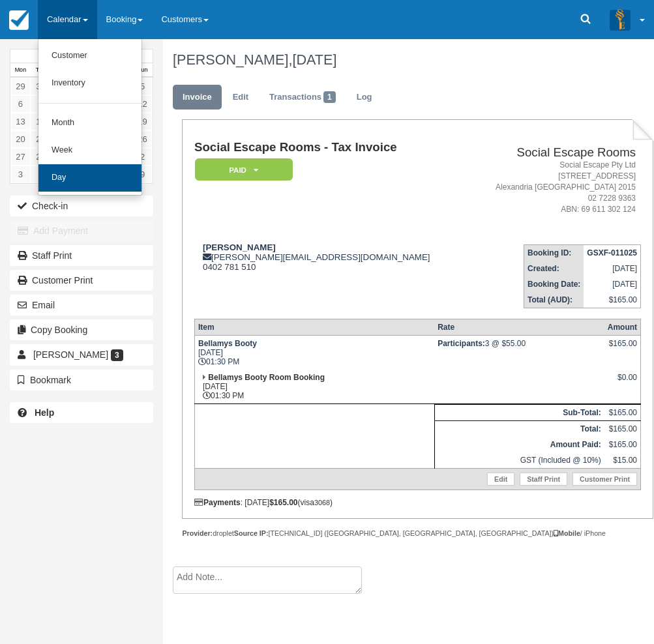 This screenshot has width=654, height=644. I want to click on a: 29, so click(20, 86).